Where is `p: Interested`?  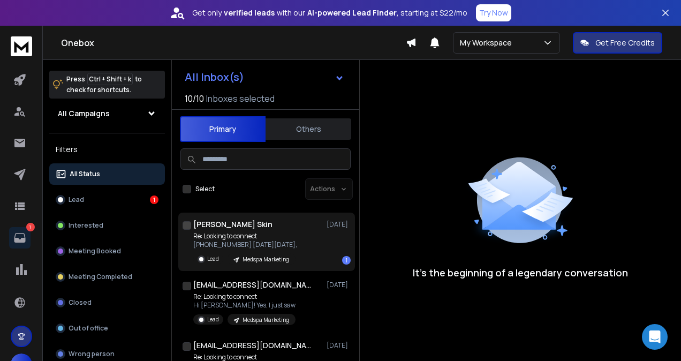 p: Interested is located at coordinates (86, 225).